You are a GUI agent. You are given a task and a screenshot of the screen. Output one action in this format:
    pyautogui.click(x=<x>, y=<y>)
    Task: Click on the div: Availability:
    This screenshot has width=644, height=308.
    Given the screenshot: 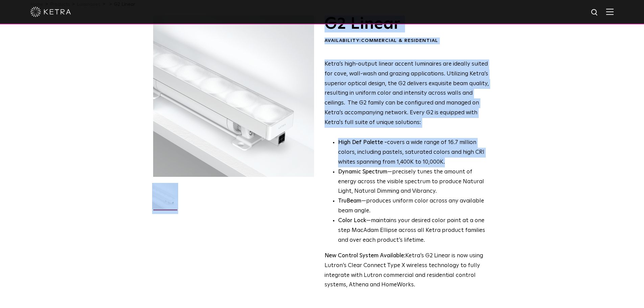 What is the action you would take?
    pyautogui.click(x=406, y=41)
    